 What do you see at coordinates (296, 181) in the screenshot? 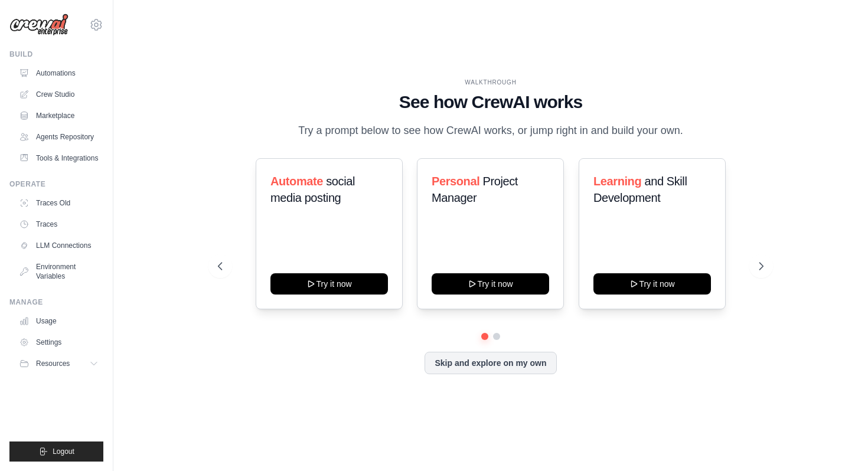
I see `span: Automate` at bounding box center [296, 181].